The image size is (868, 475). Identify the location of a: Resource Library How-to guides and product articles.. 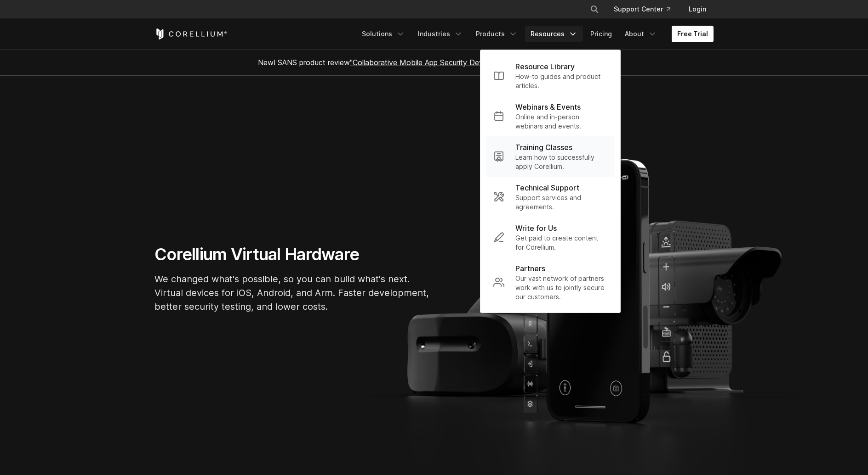
(550, 76).